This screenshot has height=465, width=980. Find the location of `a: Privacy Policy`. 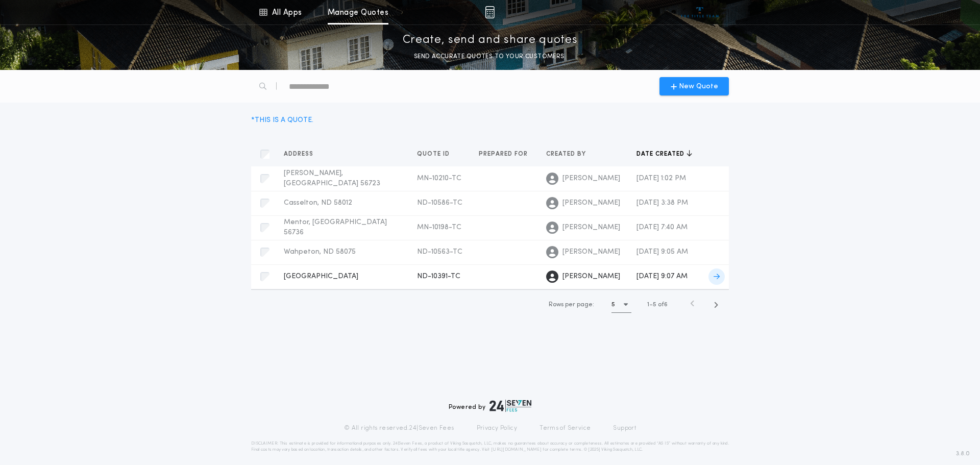

a: Privacy Policy is located at coordinates (497, 429).